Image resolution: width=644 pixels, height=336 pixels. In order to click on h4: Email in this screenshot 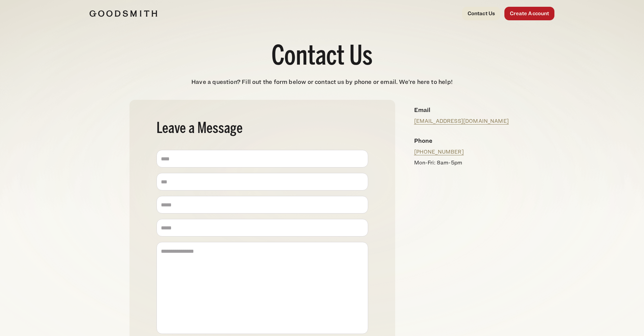, I will do `click(462, 110)`.